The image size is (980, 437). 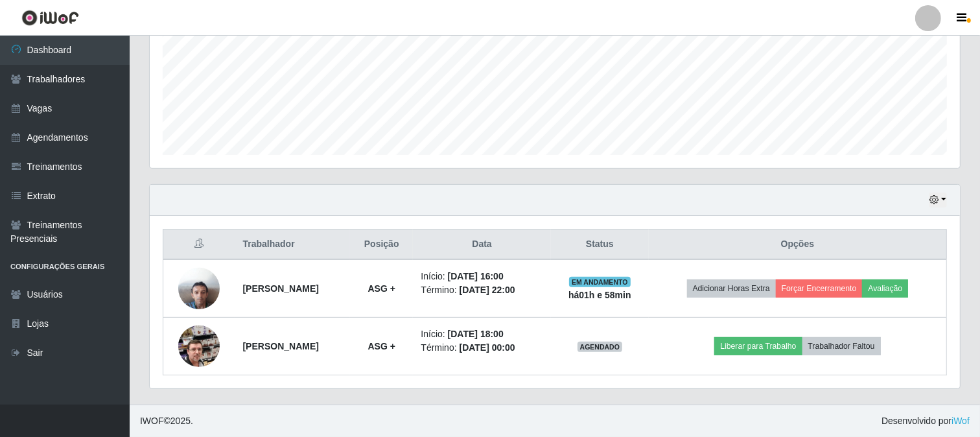 I want to click on span: AGENDADO, so click(x=601, y=347).